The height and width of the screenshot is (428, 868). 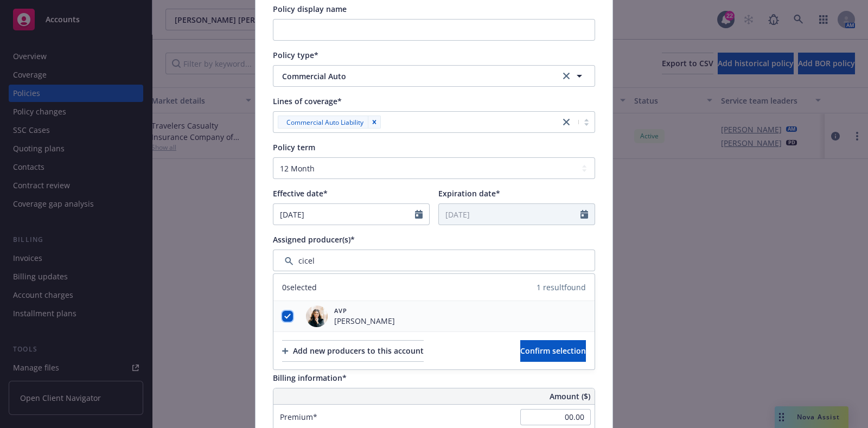 What do you see at coordinates (569, 396) in the screenshot?
I see `span: Amount ($)` at bounding box center [569, 396].